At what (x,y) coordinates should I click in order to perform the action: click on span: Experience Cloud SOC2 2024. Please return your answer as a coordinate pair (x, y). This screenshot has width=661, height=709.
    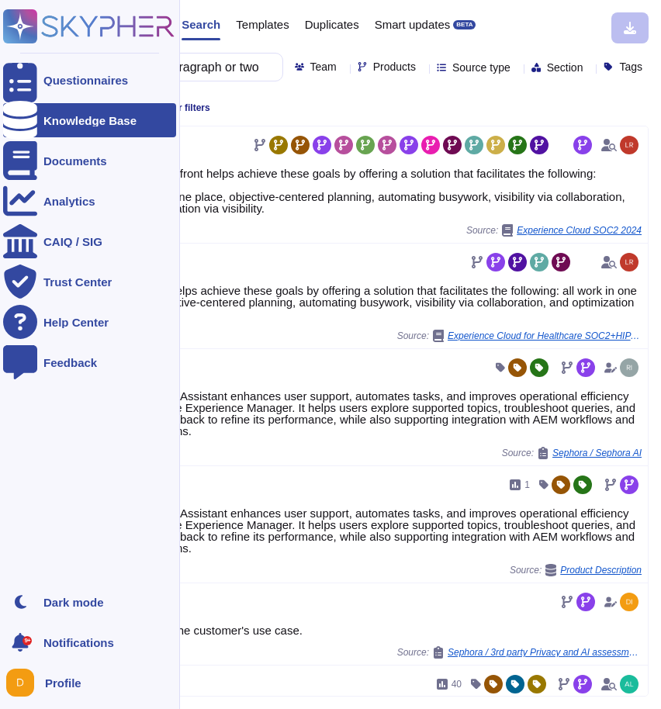
    Looking at the image, I should click on (579, 230).